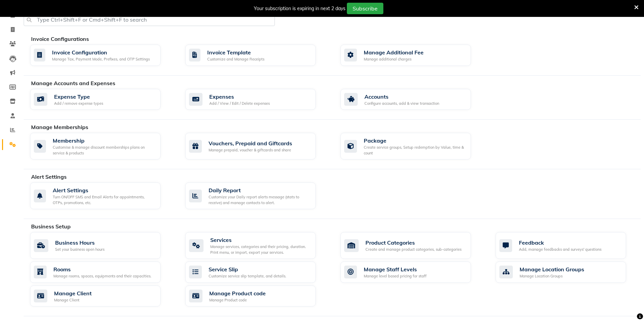 The height and width of the screenshot is (322, 644). I want to click on a: Manage Location GroupsManage Location Groups, so click(568, 272).